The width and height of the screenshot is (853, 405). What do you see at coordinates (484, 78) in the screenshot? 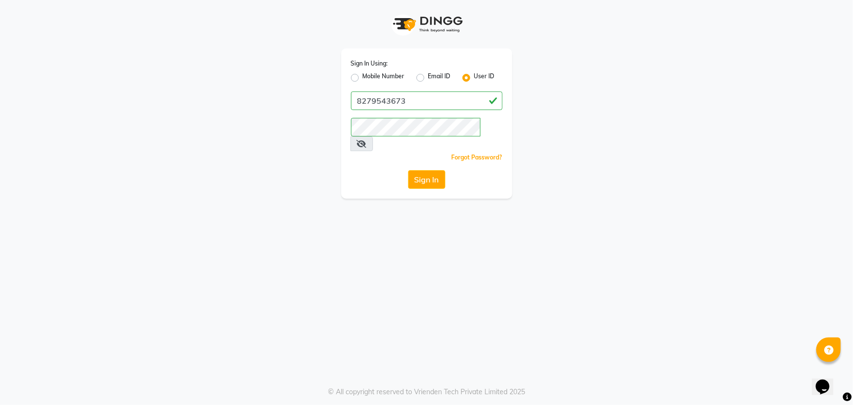
I see `label: User ID` at bounding box center [484, 78].